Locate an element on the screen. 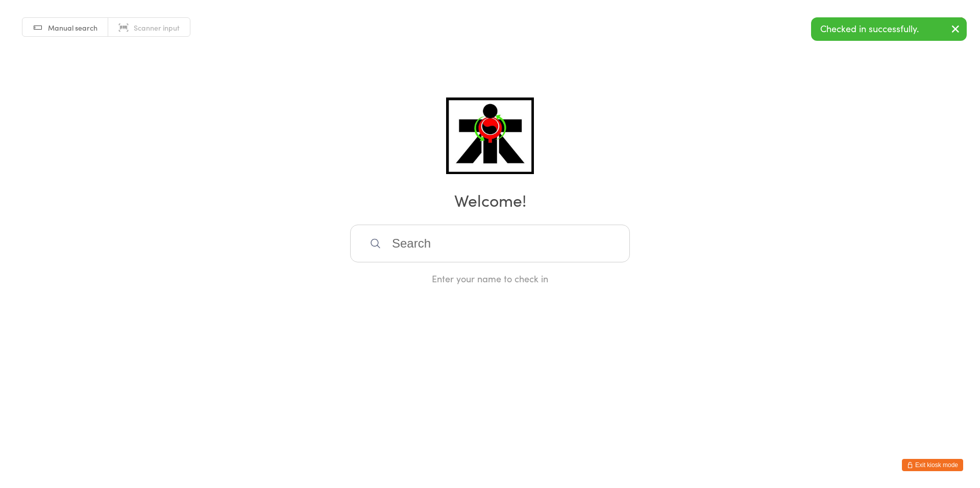 The width and height of the screenshot is (980, 488). span: Scanner input is located at coordinates (156, 27).